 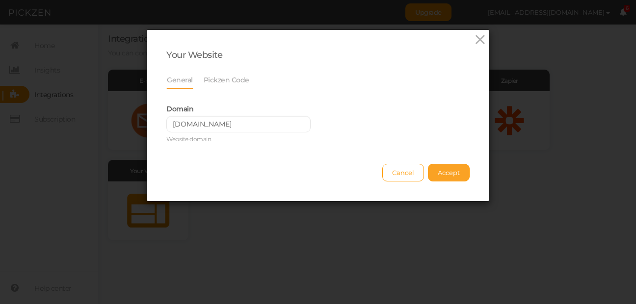 What do you see at coordinates (194, 55) in the screenshot?
I see `span: Your Website` at bounding box center [194, 55].